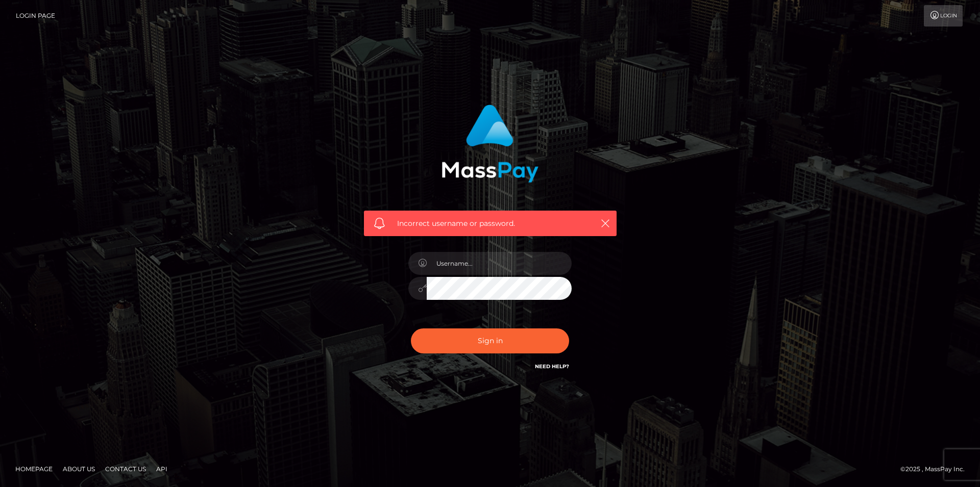  I want to click on a: Need Help?, so click(552, 366).